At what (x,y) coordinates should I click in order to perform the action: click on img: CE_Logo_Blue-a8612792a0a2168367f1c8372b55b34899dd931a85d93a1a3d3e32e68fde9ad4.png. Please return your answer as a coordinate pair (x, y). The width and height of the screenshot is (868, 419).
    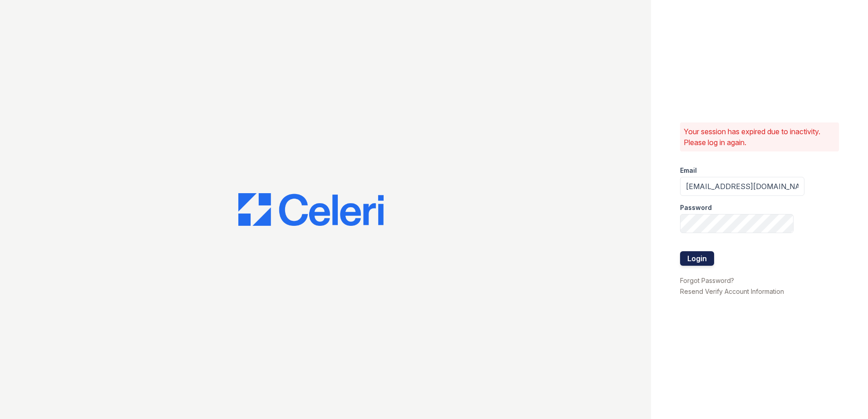
    Looking at the image, I should click on (311, 210).